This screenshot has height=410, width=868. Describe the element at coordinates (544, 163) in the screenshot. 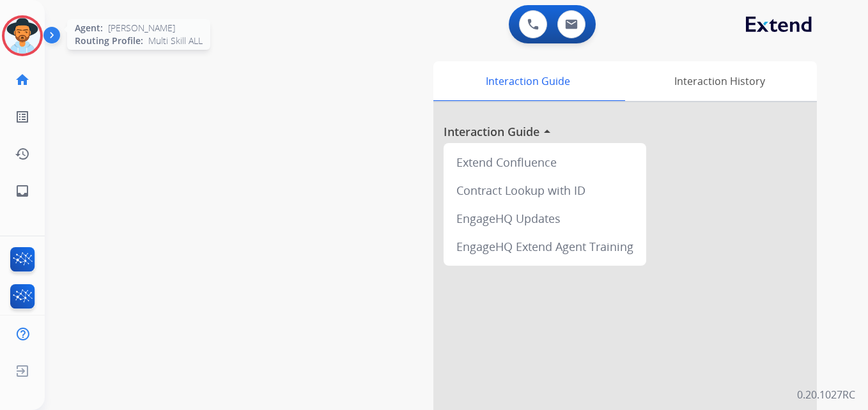

I see `div: Extend Confluence` at that location.